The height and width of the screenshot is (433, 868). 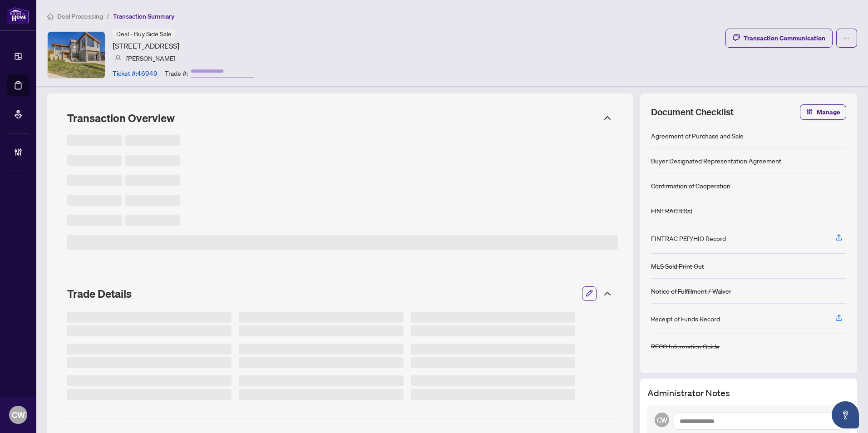 I want to click on div: Receipt of Funds Record, so click(x=686, y=319).